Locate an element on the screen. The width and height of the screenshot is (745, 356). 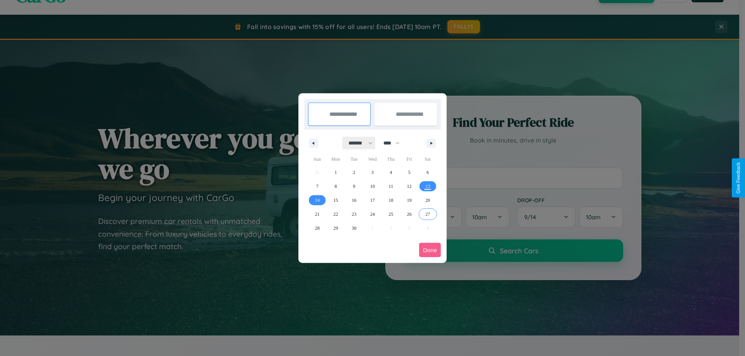
span: 21 is located at coordinates (317, 215).